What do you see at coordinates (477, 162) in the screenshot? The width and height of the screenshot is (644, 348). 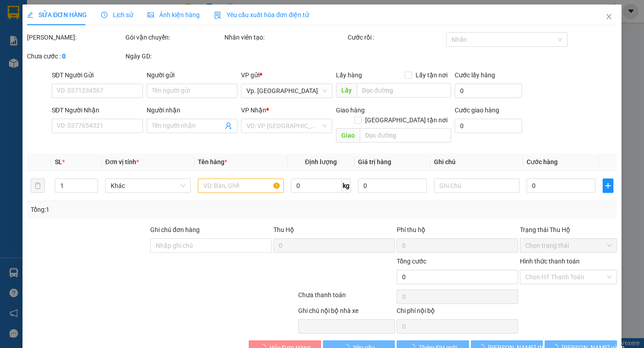 I see `th: Ghi chú` at bounding box center [477, 162].